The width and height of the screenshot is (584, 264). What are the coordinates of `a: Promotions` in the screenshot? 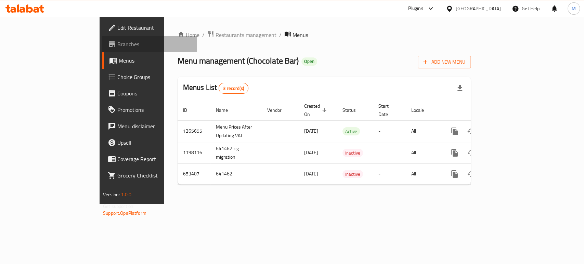 It's located at (149, 110).